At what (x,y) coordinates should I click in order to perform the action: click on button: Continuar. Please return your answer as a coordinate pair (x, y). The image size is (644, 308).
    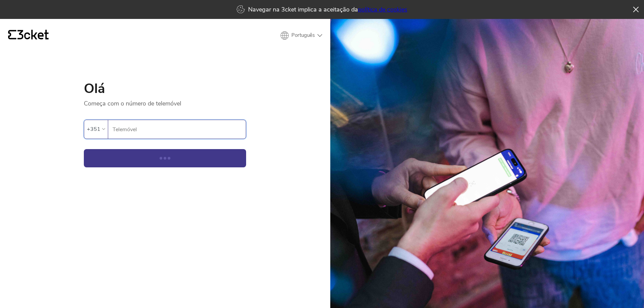
    Looking at the image, I should click on (165, 158).